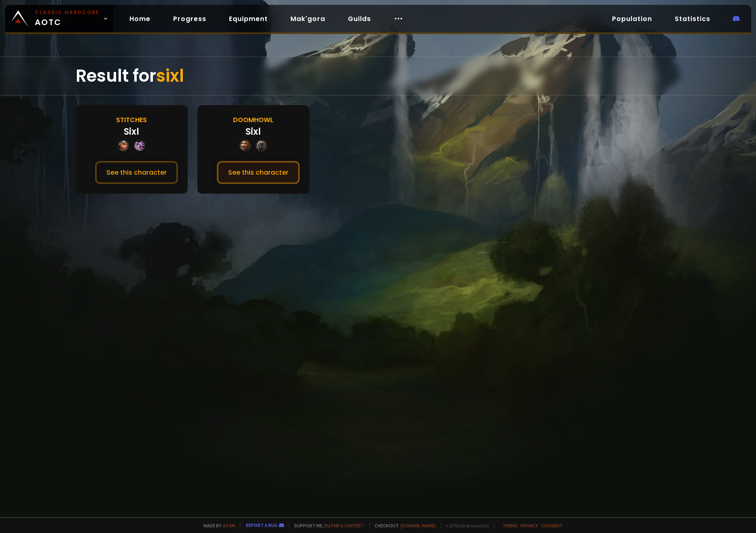  Describe the element at coordinates (140, 18) in the screenshot. I see `a: Home` at that location.